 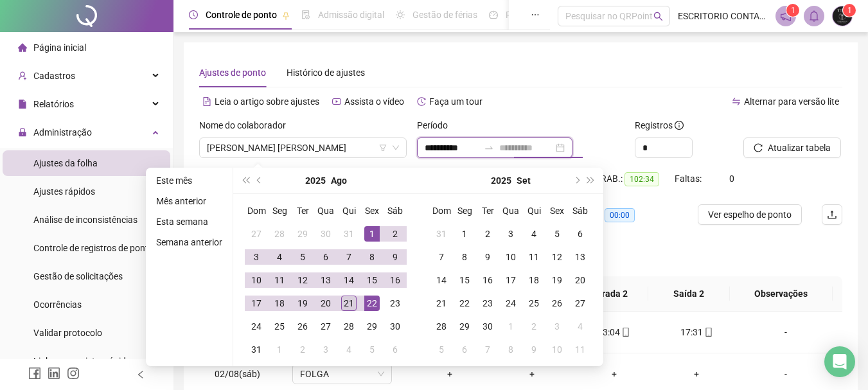 I want to click on td: 2025-09-26, so click(x=557, y=303).